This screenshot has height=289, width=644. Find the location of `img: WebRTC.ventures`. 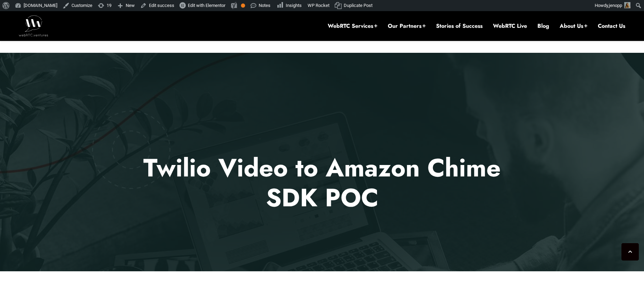

img: WebRTC.ventures is located at coordinates (34, 26).